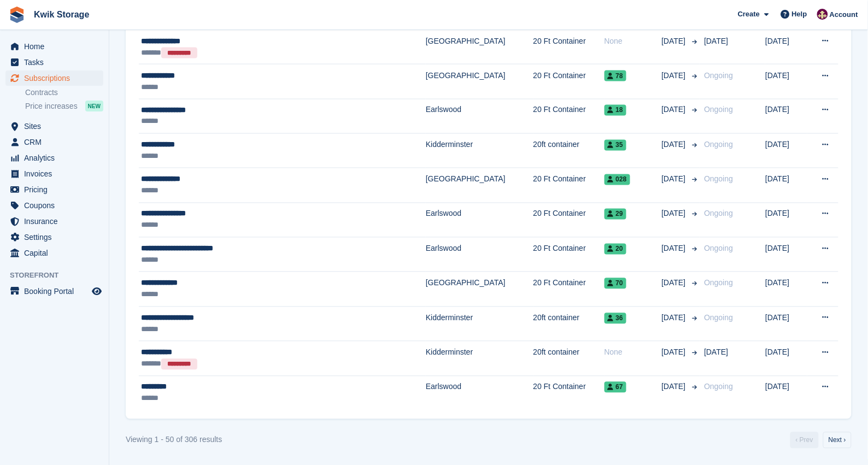  Describe the element at coordinates (51, 106) in the screenshot. I see `span: Price increases` at that location.